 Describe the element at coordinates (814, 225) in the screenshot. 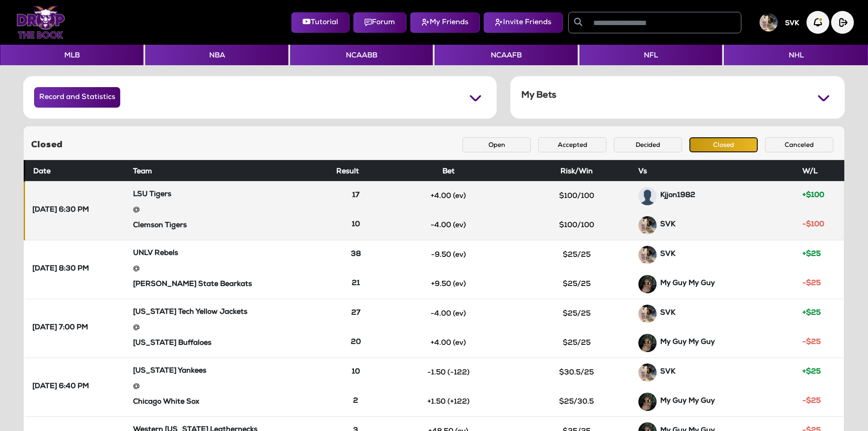

I see `strong: -$100` at that location.